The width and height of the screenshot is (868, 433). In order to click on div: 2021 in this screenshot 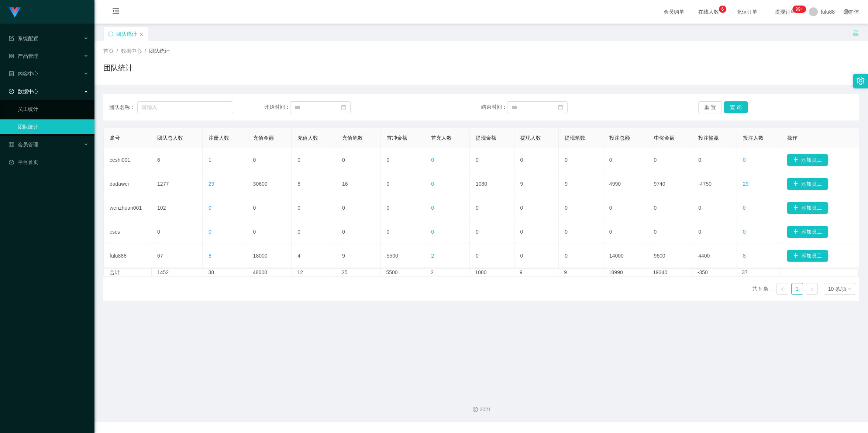, I will do `click(481, 410)`.